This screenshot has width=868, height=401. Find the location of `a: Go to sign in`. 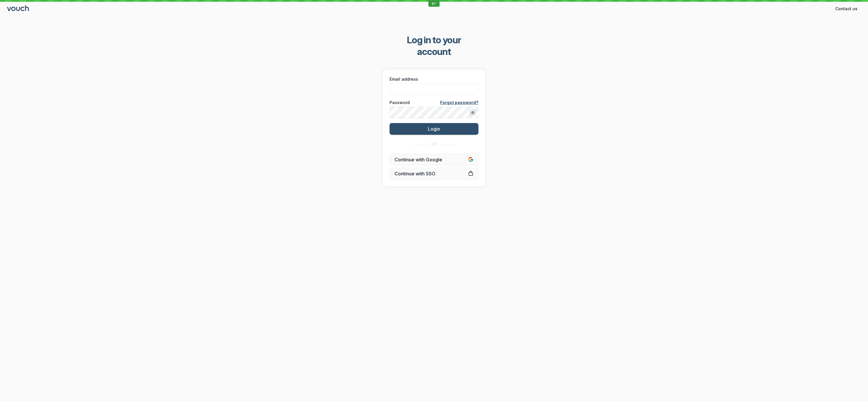

a: Go to sign in is located at coordinates (18, 9).